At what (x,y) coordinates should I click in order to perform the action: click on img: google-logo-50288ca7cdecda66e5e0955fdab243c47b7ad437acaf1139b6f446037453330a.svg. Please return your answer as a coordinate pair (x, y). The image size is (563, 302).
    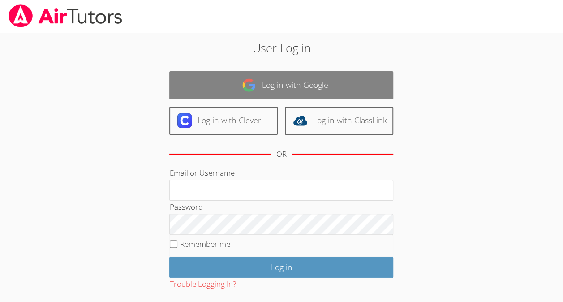
    Looking at the image, I should click on (249, 85).